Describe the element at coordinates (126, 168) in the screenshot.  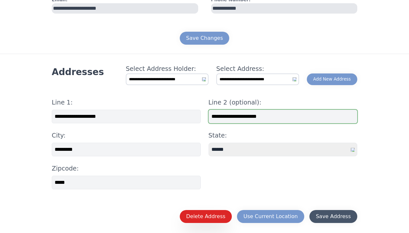
I see `h4: Zipcode:` at that location.